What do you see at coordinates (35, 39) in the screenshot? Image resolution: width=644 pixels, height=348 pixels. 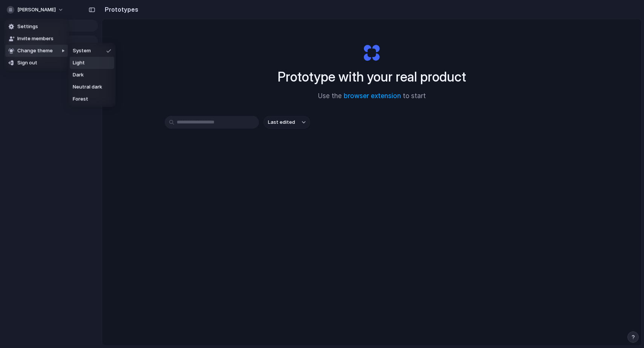 I see `span: Invite members` at bounding box center [35, 39].